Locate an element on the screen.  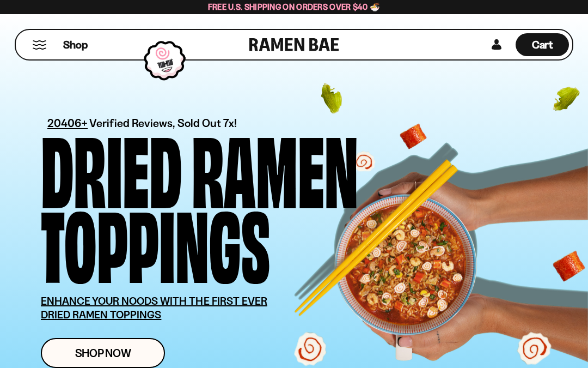
div: Dried is located at coordinates (111, 166).